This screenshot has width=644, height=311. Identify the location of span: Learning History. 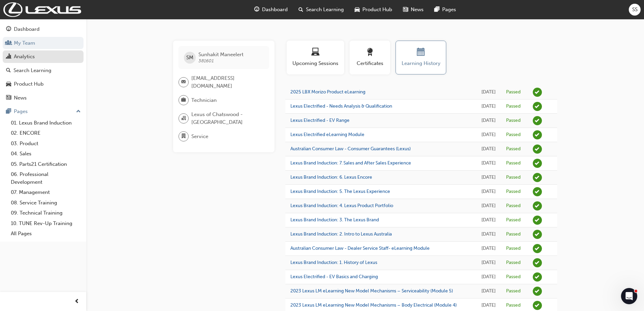
(421, 63).